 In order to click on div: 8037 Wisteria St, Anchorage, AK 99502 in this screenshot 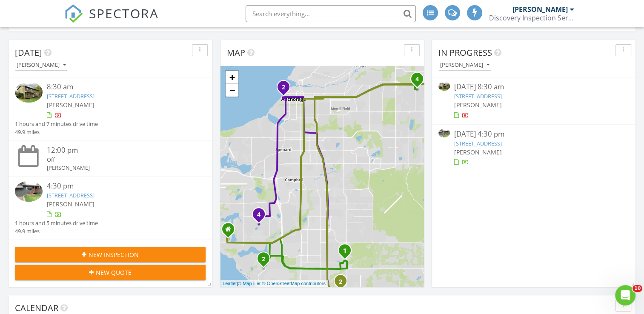, I will do `click(261, 217)`.